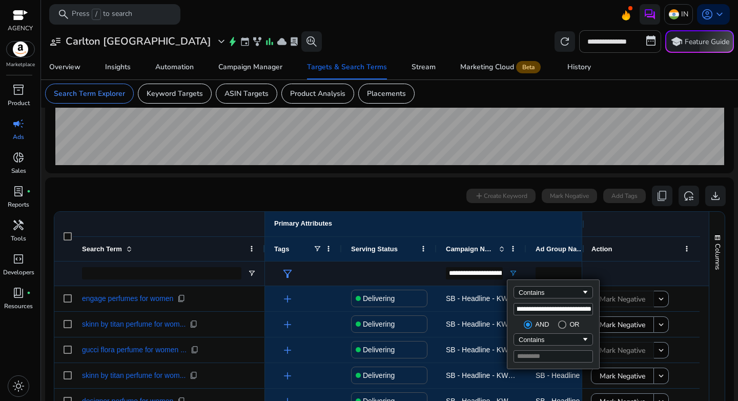 This screenshot has width=738, height=401. What do you see at coordinates (18, 157) in the screenshot?
I see `span: donut_small` at bounding box center [18, 157].